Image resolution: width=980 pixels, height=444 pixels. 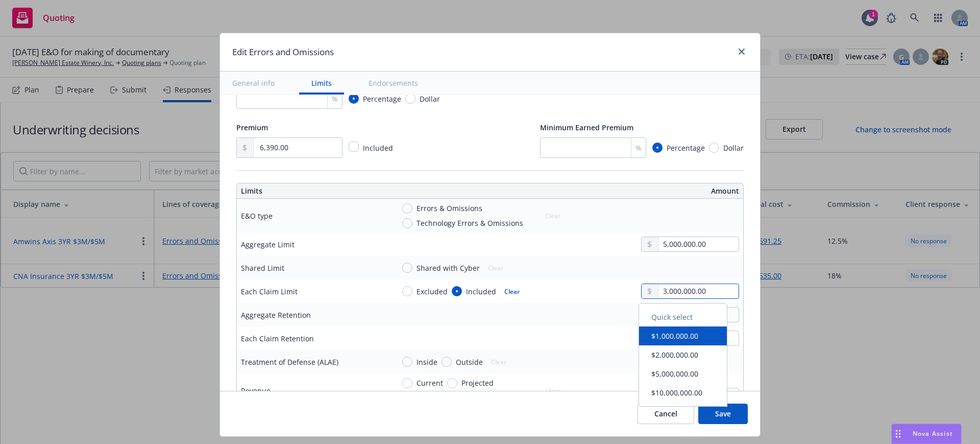 What do you see at coordinates (449, 208) in the screenshot?
I see `span: Errors & Omissions` at bounding box center [449, 208].